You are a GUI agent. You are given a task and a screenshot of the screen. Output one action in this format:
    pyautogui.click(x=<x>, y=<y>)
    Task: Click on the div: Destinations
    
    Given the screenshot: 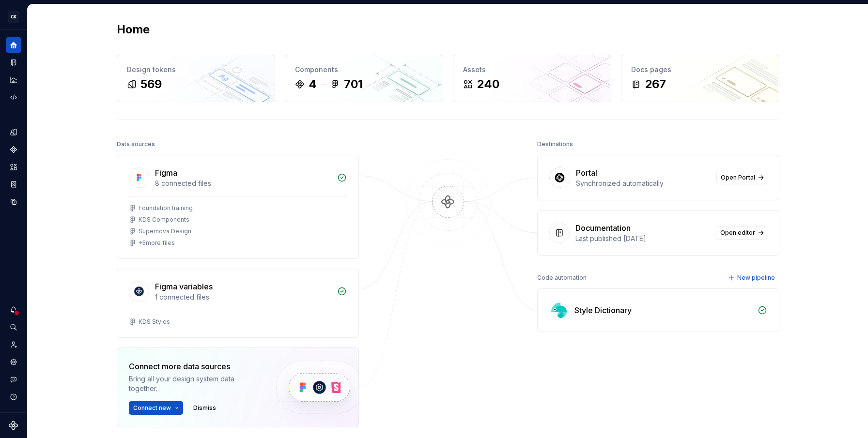 What is the action you would take?
    pyautogui.click(x=555, y=145)
    